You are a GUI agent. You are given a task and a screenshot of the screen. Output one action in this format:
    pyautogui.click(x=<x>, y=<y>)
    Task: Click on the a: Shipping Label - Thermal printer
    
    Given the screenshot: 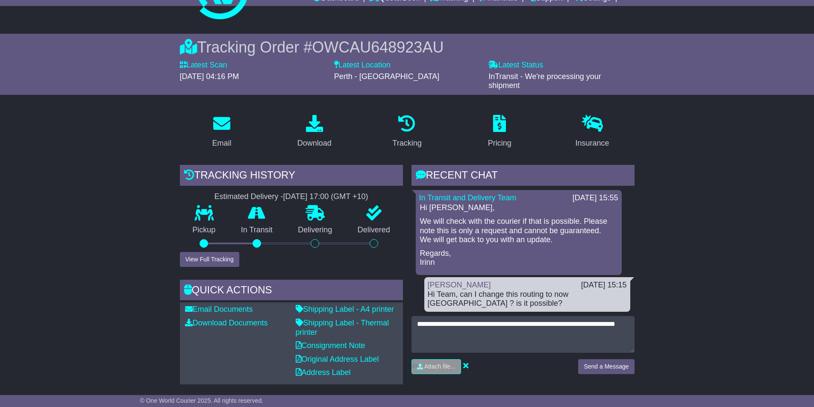 What is the action you would take?
    pyautogui.click(x=342, y=328)
    